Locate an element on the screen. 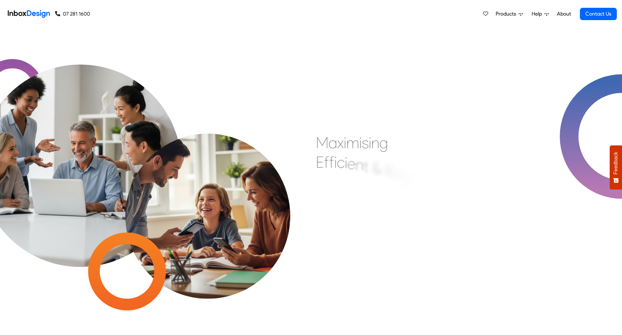  div: t is located at coordinates (366, 166).